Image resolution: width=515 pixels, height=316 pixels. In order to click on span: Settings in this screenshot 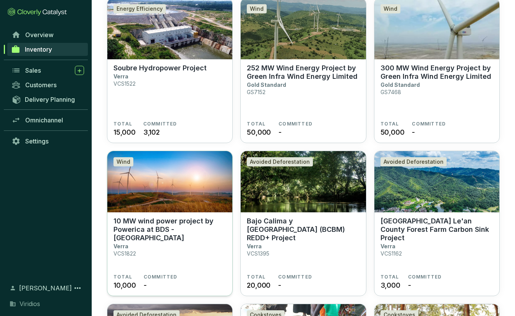, I will do `click(37, 141)`.